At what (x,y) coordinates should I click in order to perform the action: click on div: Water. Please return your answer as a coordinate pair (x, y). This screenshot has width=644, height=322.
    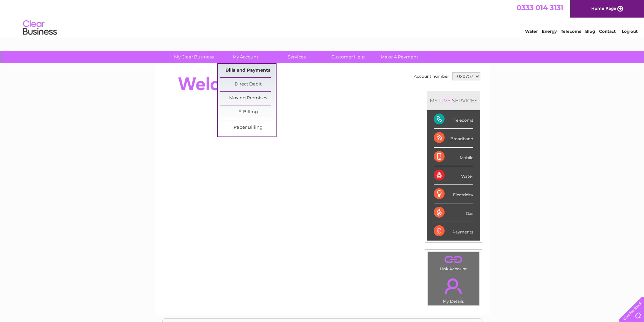
    Looking at the image, I should click on (453, 175).